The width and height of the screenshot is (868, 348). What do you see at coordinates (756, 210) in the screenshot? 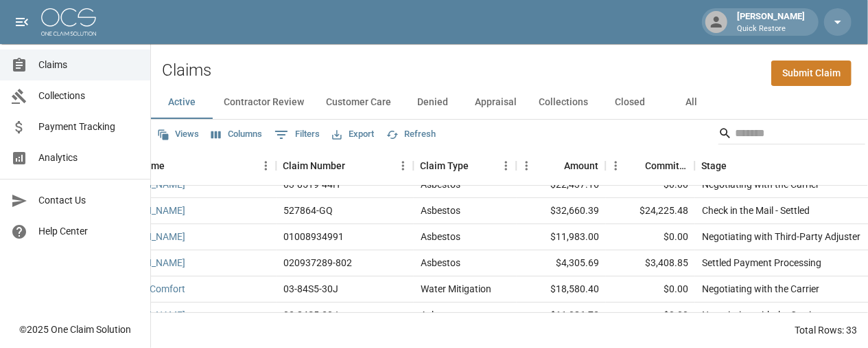
I see `div: Check in the Mail - Settled` at bounding box center [756, 210].